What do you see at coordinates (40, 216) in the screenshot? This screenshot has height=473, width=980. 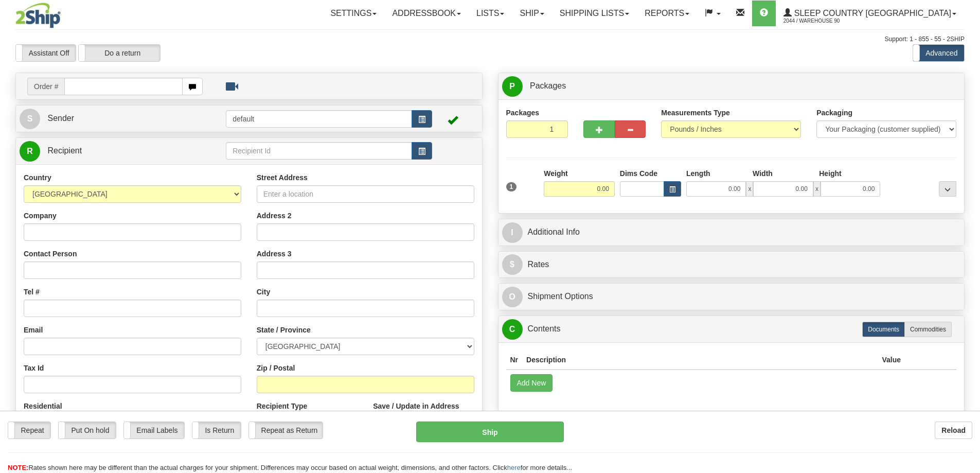 I see `label: Company` at bounding box center [40, 216].